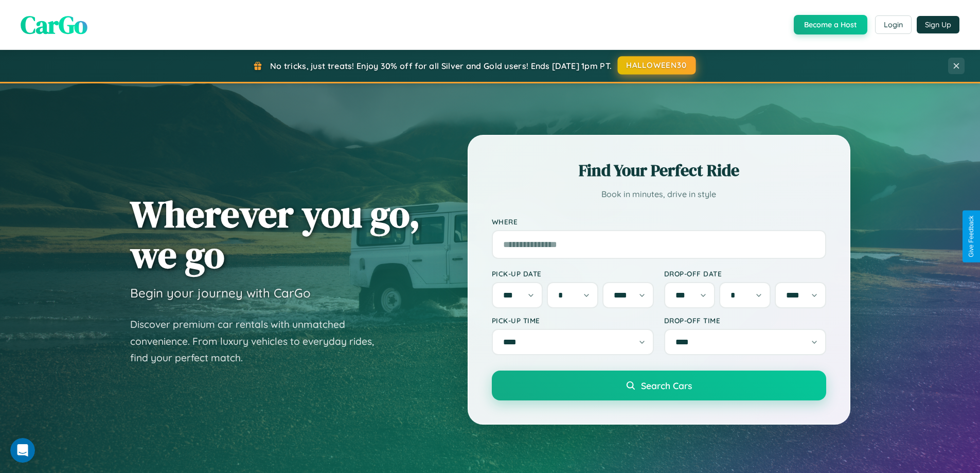  What do you see at coordinates (220, 293) in the screenshot?
I see `h3: Begin your journey with CarGo` at bounding box center [220, 293].